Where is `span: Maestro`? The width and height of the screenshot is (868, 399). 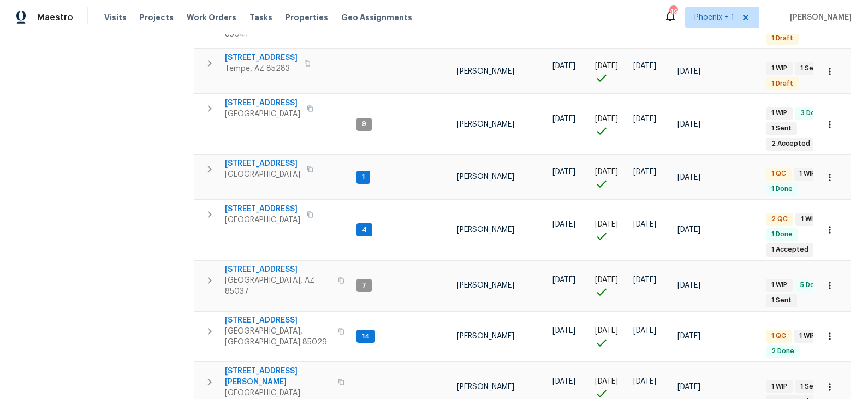 span: Maestro is located at coordinates (55, 18).